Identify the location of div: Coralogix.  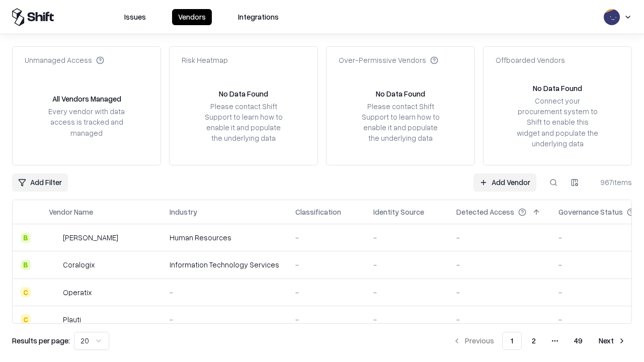
(78, 265).